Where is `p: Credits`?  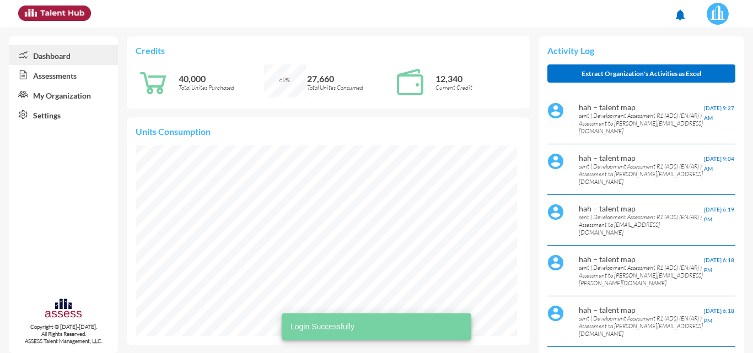 p: Credits is located at coordinates (328, 50).